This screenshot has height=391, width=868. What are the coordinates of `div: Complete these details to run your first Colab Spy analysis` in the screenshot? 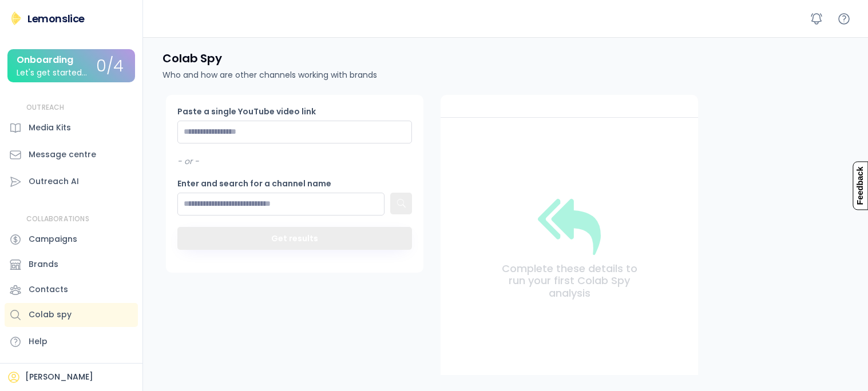 It's located at (569, 281).